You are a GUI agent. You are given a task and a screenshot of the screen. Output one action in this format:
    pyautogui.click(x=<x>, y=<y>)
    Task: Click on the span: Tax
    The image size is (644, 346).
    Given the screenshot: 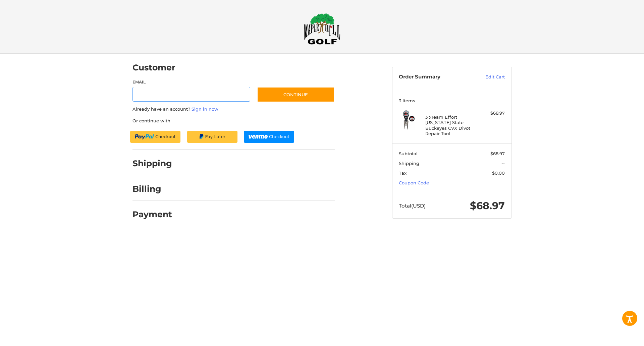 What is the action you would take?
    pyautogui.click(x=402, y=173)
    